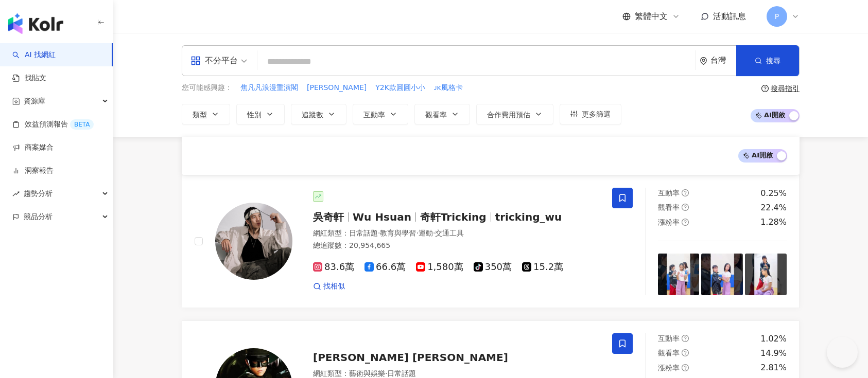 The height and width of the screenshot is (378, 868). I want to click on span: 焦凡凡浪漫重演閣, so click(269, 88).